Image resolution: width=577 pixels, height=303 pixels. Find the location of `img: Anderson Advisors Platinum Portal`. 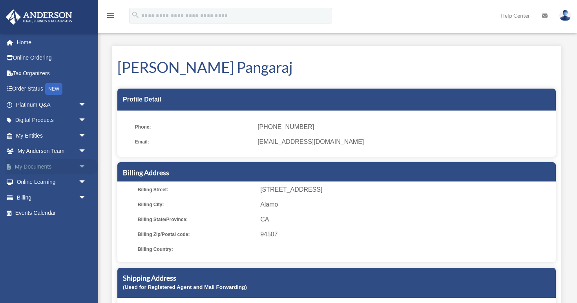

img: Anderson Advisors Platinum Portal is located at coordinates (39, 17).